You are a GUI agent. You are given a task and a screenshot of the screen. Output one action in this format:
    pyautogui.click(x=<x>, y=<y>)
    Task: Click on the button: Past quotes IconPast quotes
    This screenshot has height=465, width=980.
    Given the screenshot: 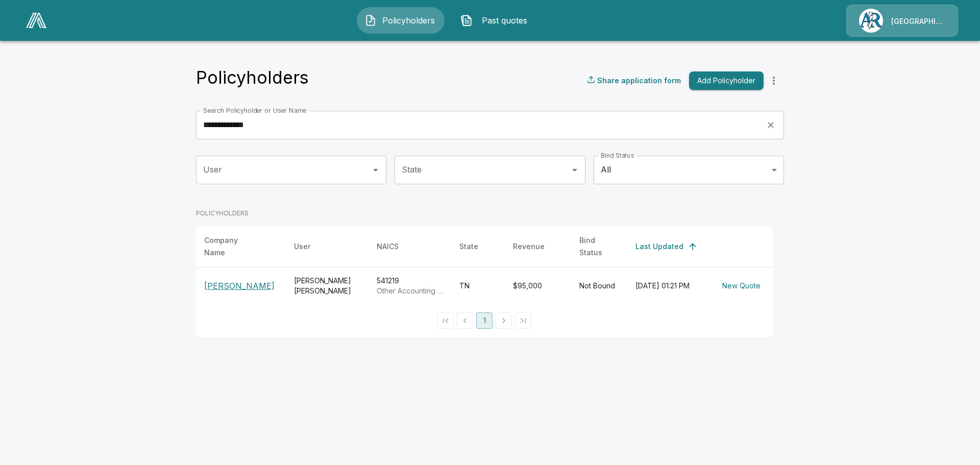 What is the action you would take?
    pyautogui.click(x=497, y=21)
    